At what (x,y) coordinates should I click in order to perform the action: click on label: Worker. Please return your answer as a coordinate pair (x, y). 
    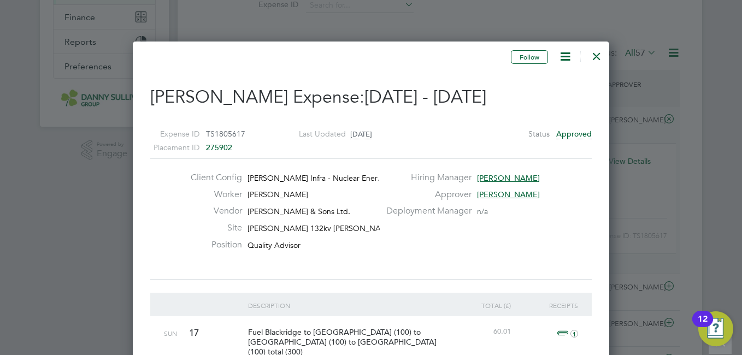
    Looking at the image, I should click on (212, 194).